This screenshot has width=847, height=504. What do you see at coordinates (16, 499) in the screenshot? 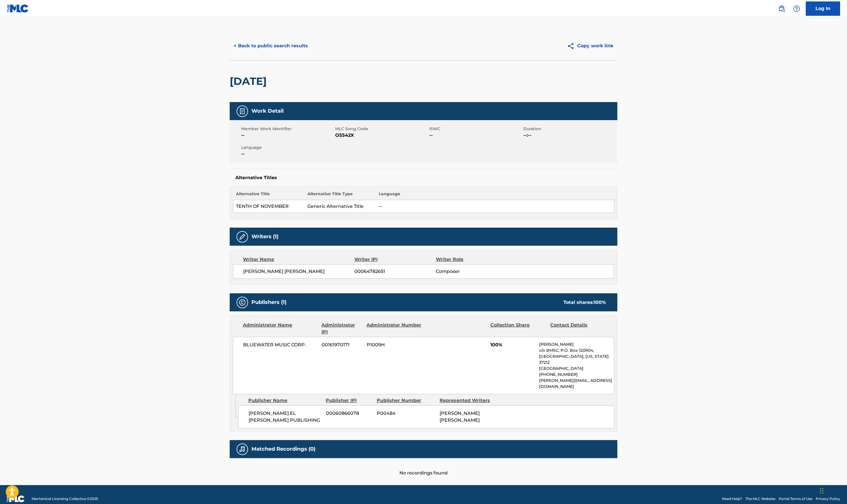
I see `img: logo` at bounding box center [16, 499].